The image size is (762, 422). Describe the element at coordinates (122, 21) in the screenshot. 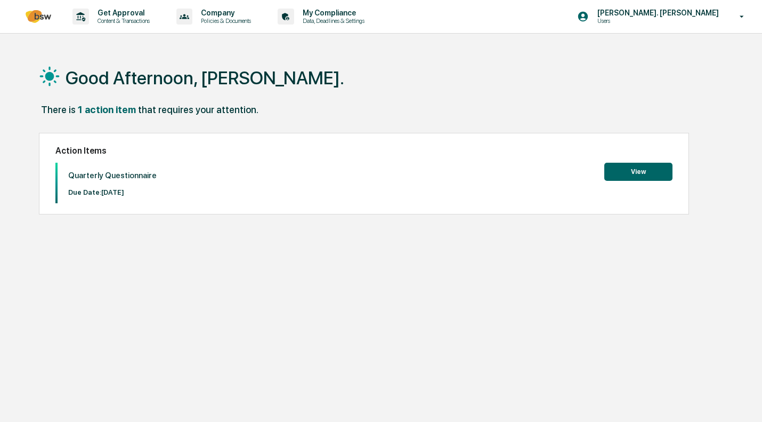

I see `p: Content & Transactions` at that location.